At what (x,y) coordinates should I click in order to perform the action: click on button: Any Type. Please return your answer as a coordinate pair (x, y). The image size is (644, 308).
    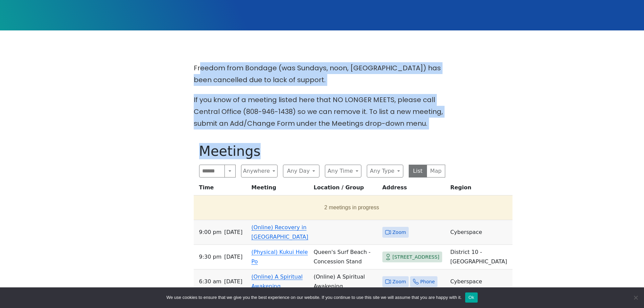
    Looking at the image, I should click on (385, 171).